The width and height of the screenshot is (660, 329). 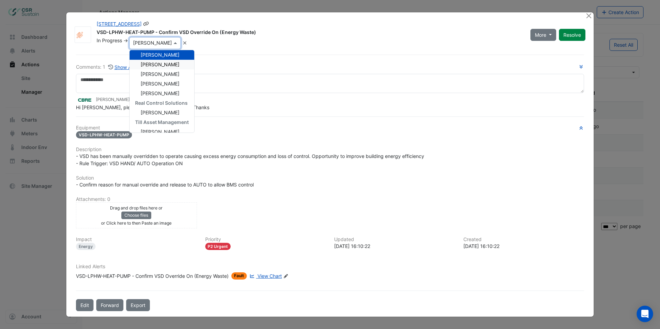 I want to click on a: View Chart, so click(x=265, y=276).